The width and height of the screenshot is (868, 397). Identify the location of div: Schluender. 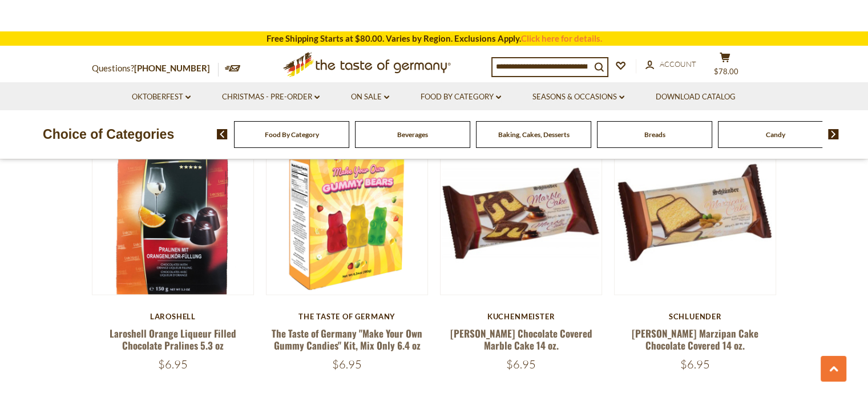
(695, 317).